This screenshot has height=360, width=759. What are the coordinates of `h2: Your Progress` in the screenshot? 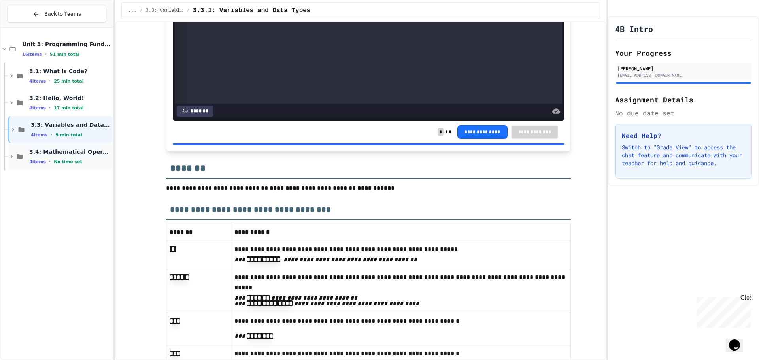 It's located at (684, 53).